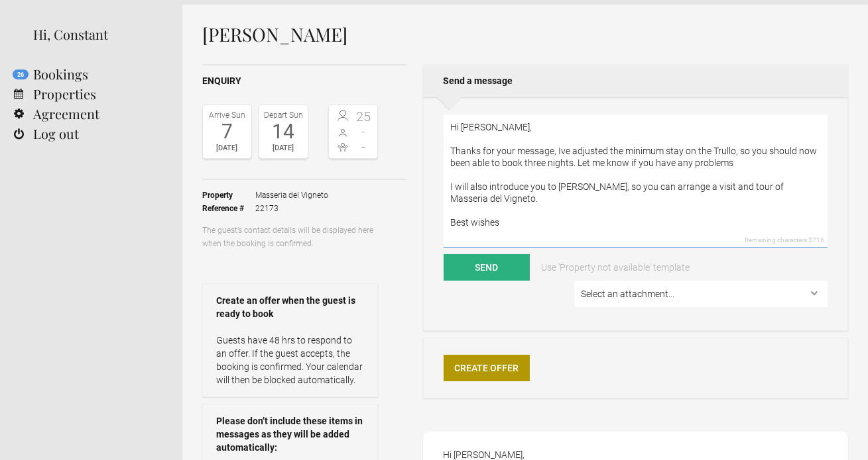 Image resolution: width=868 pixels, height=460 pixels. Describe the element at coordinates (290, 307) in the screenshot. I see `strong: Create an offer when the guest is ready to book` at that location.